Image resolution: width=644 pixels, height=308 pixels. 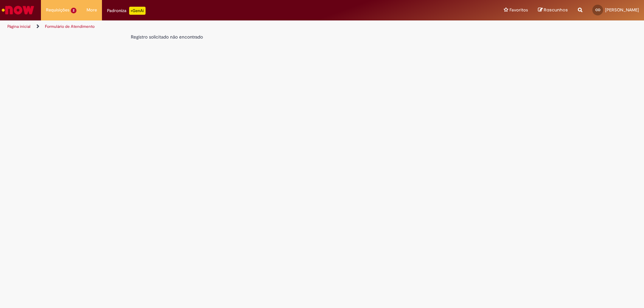 What do you see at coordinates (73, 10) in the screenshot?
I see `span: 2` at bounding box center [73, 10].